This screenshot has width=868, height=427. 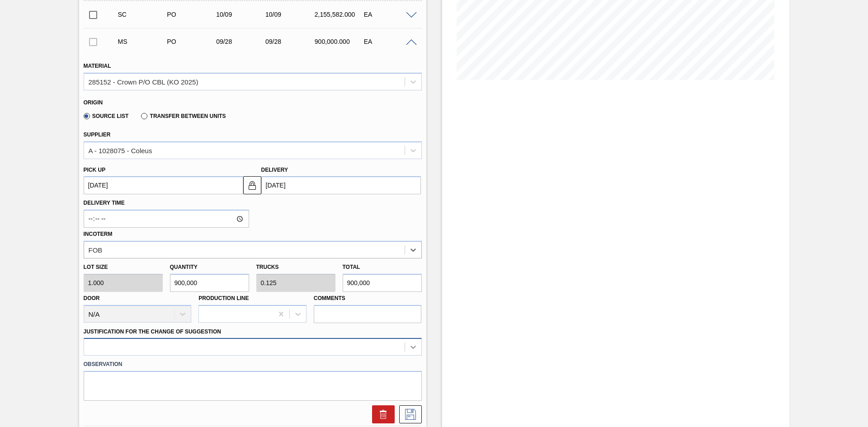 What do you see at coordinates (97, 135) in the screenshot?
I see `label: Supplier` at bounding box center [97, 135].